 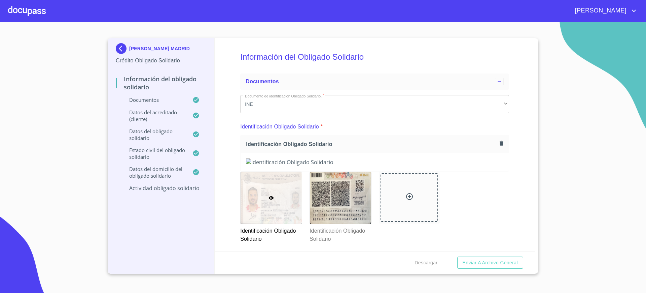 What do you see at coordinates (490, 262) in the screenshot?
I see `button: Enviar a Archivo General` at bounding box center [490, 262].